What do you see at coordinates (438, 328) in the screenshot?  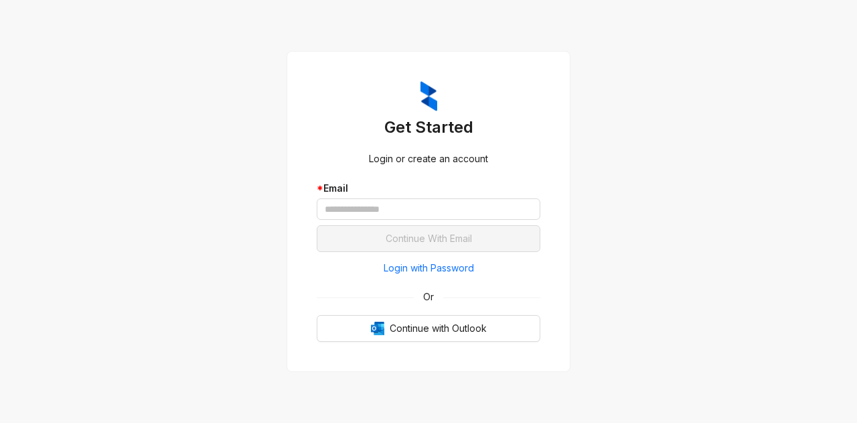 I see `span: Continue with Outlook` at bounding box center [438, 328].